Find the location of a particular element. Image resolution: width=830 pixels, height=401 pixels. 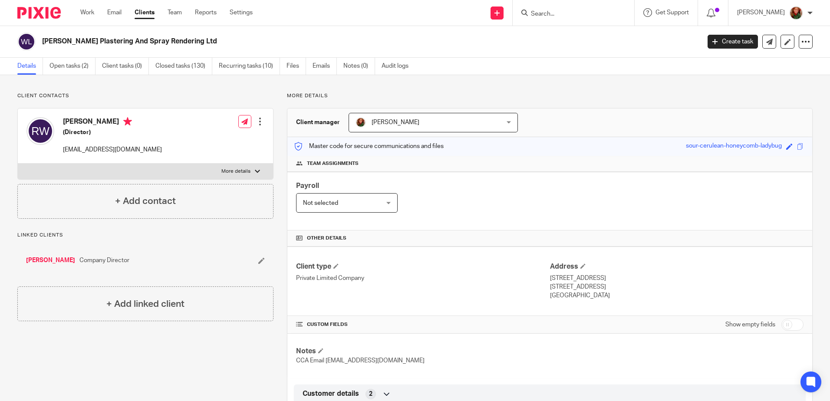

p: Client contacts is located at coordinates (145, 96).